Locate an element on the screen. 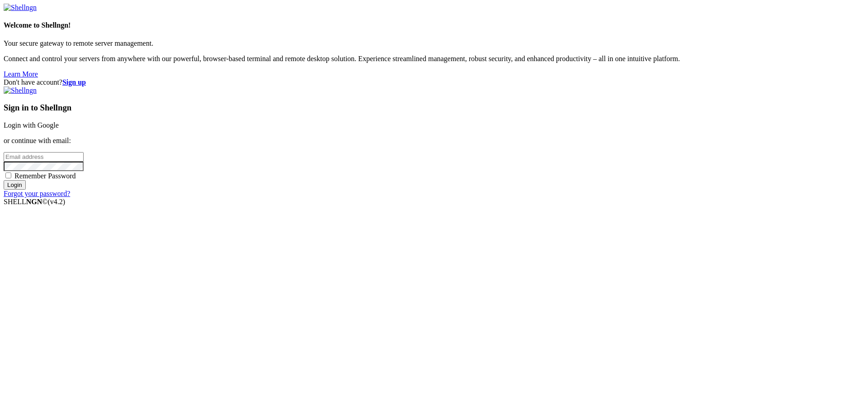  p: or continue with email: is located at coordinates (434, 141).